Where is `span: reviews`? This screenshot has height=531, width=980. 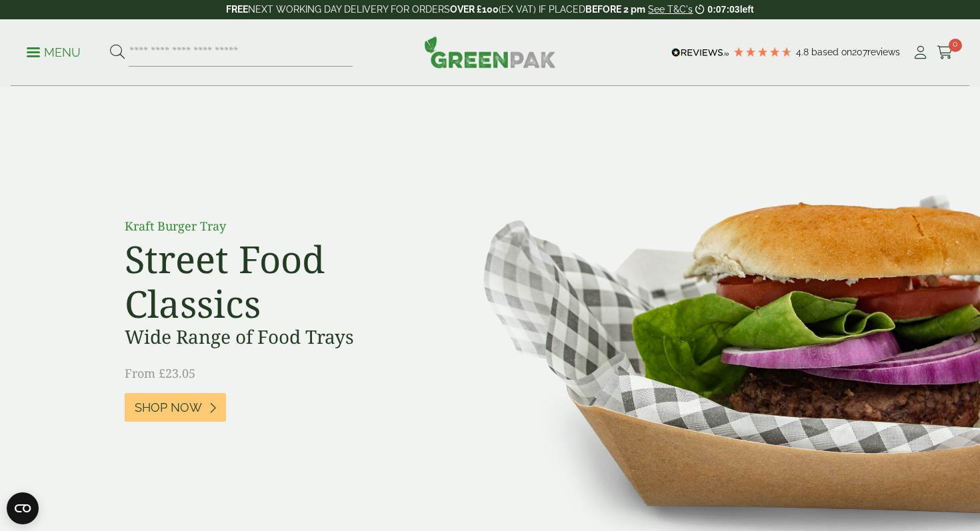
span: reviews is located at coordinates (884, 52).